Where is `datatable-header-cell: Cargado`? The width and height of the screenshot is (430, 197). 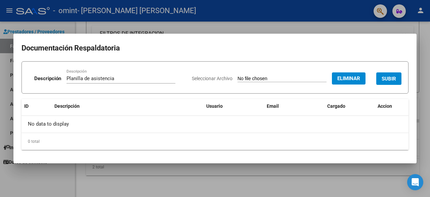 datatable-header-cell: Cargado is located at coordinates (350, 106).